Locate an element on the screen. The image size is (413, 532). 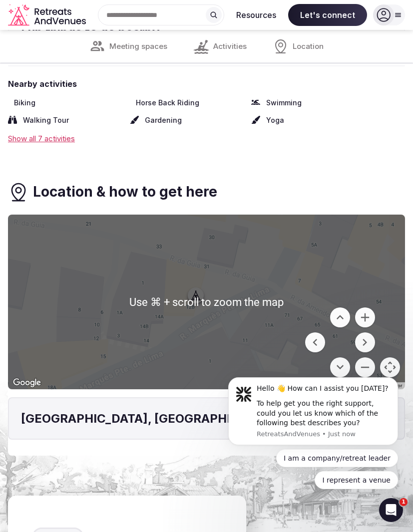
div: Quick reply options is located at coordinates (100, 103).